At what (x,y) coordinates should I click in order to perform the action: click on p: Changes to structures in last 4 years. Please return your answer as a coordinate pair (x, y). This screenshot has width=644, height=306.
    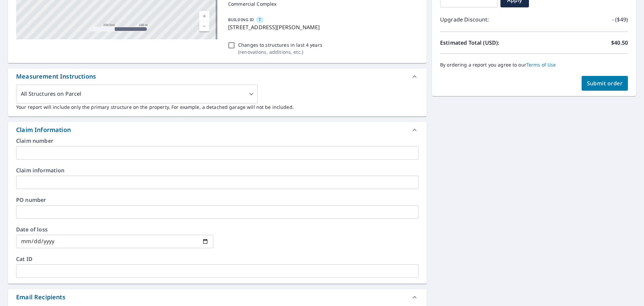
    Looking at the image, I should click on (280, 44).